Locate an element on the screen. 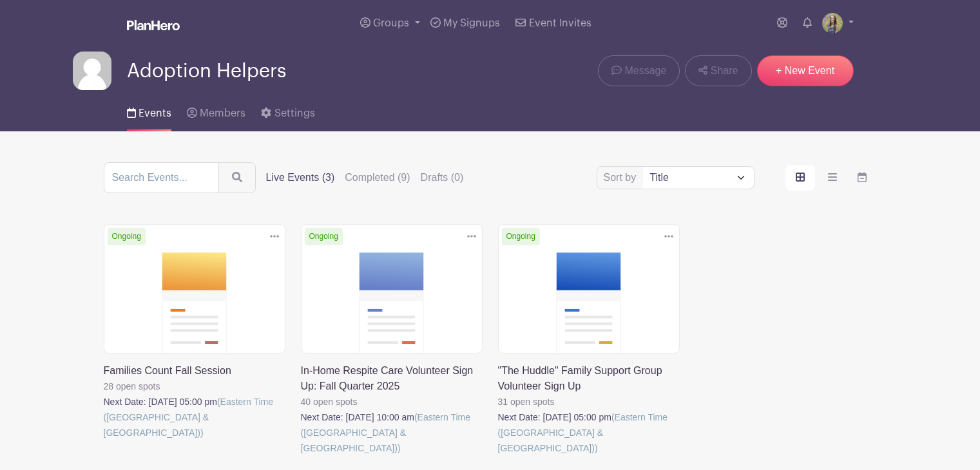 The height and width of the screenshot is (470, 980). div: order and view is located at coordinates (831, 178).